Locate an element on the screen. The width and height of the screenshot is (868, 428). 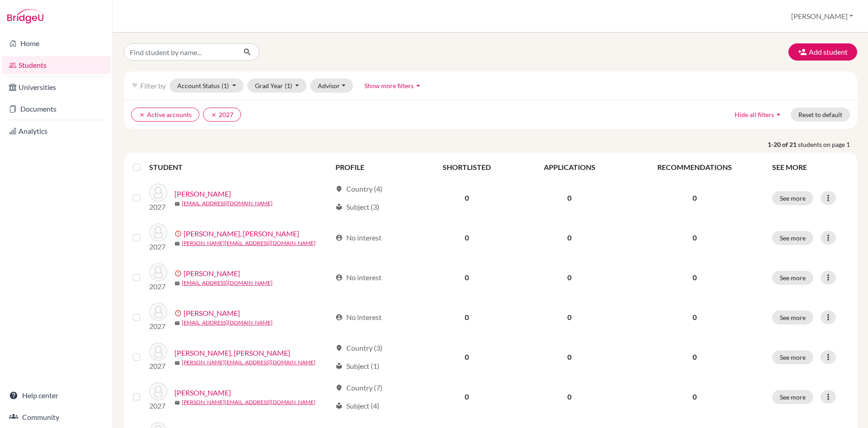
a: Help center is located at coordinates (56, 395).